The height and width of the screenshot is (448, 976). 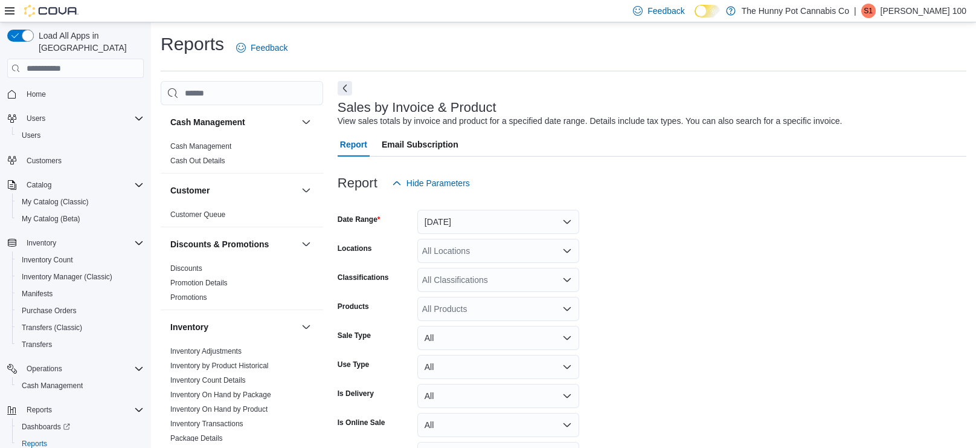 What do you see at coordinates (76, 94) in the screenshot?
I see `button: Home` at bounding box center [76, 94].